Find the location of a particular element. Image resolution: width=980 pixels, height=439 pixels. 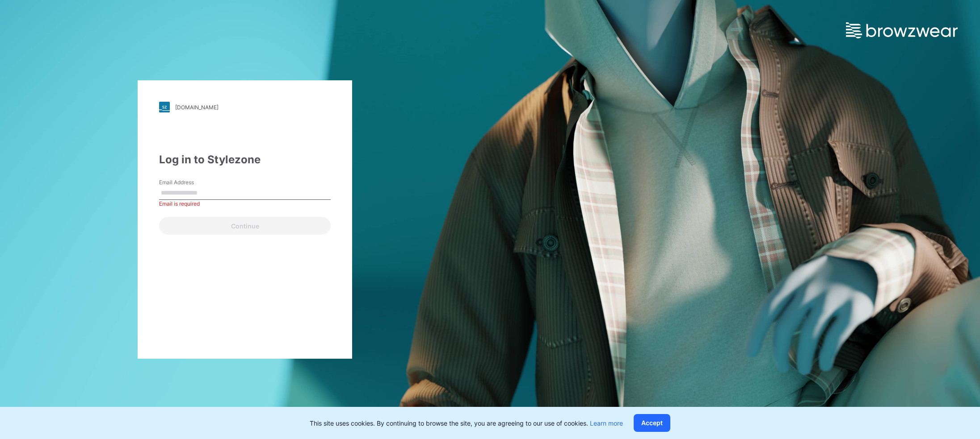

label: Email Address is located at coordinates (190, 183).